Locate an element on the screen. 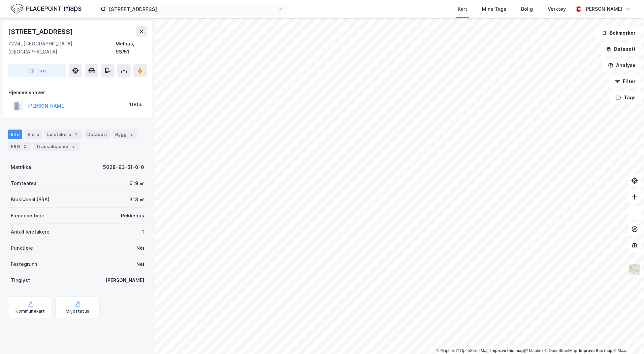 Image resolution: width=644 pixels, height=354 pixels. div: 313 ㎡ is located at coordinates (137, 199).